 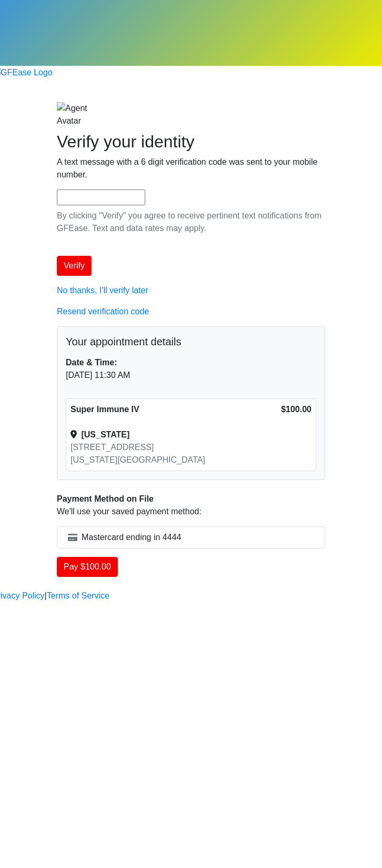 What do you see at coordinates (191, 141) in the screenshot?
I see `h2: Verify your identity` at bounding box center [191, 141].